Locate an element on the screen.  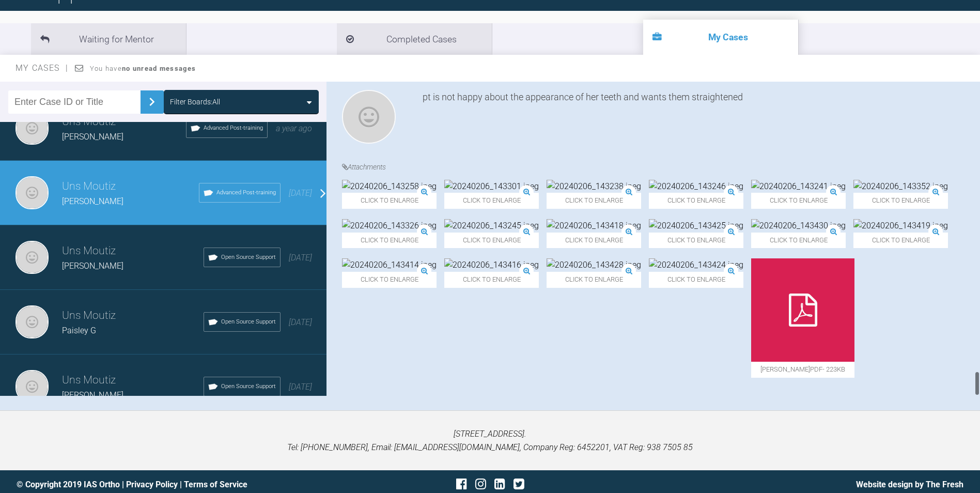
img: 20240206_143419.jpeg is located at coordinates (901, 226).